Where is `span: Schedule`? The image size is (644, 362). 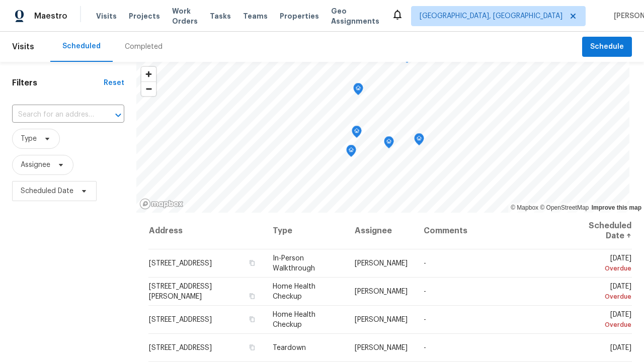 span: Schedule is located at coordinates (607, 47).